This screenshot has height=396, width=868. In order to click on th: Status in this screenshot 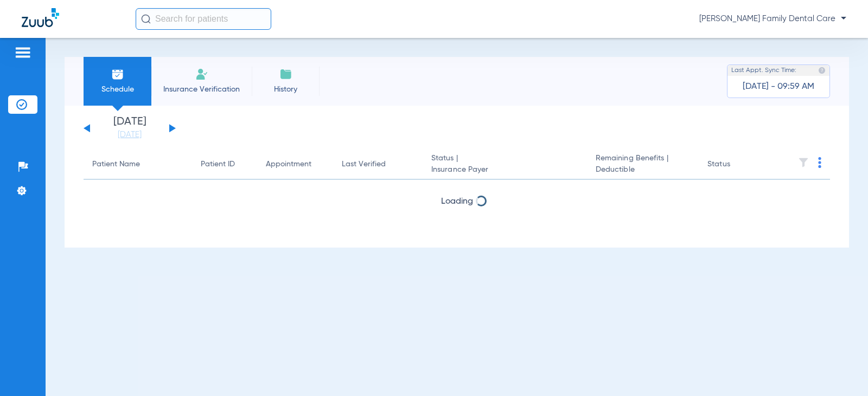, I will do `click(734, 165)`.